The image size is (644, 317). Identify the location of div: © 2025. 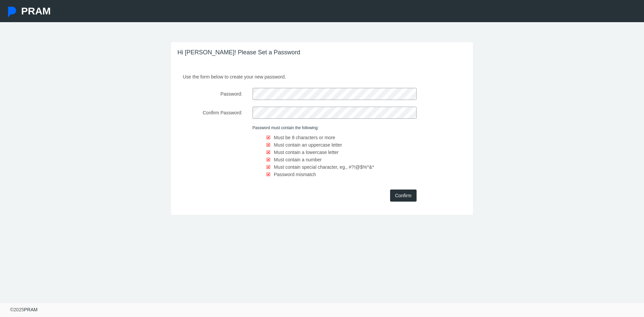
(24, 309).